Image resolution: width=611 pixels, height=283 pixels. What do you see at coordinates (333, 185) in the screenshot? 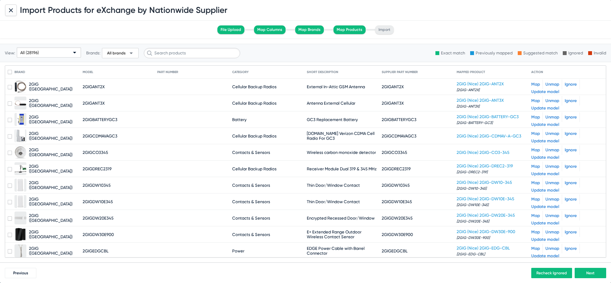
I see `span: Thin Door/Window Contact` at bounding box center [333, 185].